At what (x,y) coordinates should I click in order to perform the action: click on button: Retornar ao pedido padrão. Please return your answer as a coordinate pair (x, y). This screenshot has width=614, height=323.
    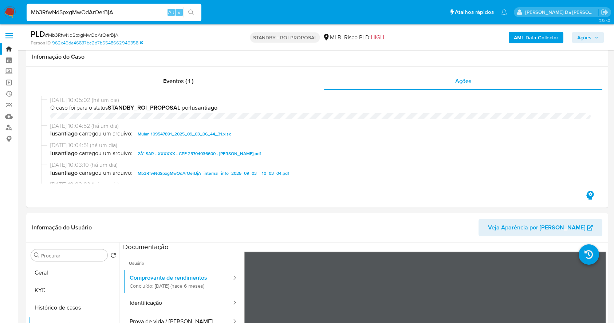
    Looking at the image, I should click on (113, 256).